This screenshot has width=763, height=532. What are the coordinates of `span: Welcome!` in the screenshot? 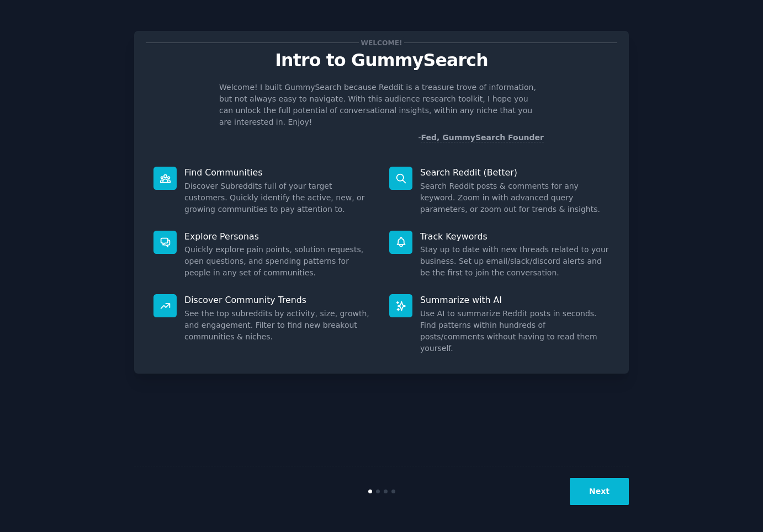 It's located at (382, 42).